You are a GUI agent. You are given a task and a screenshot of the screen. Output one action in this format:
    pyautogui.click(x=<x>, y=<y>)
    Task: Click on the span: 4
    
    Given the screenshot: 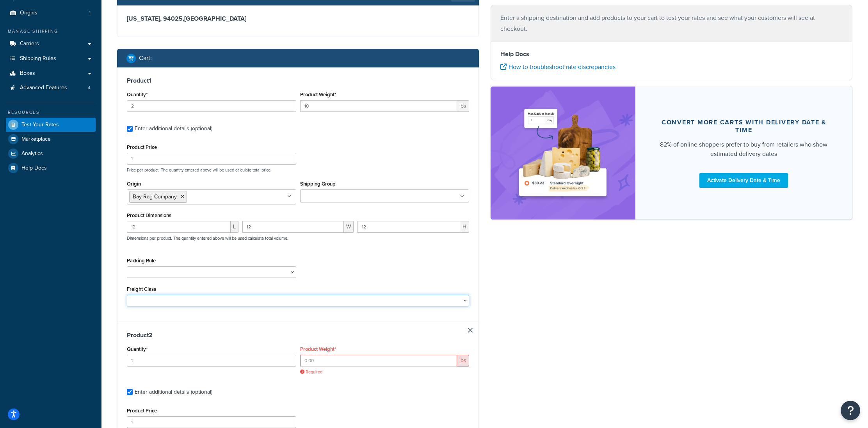 What is the action you would take?
    pyautogui.click(x=89, y=88)
    